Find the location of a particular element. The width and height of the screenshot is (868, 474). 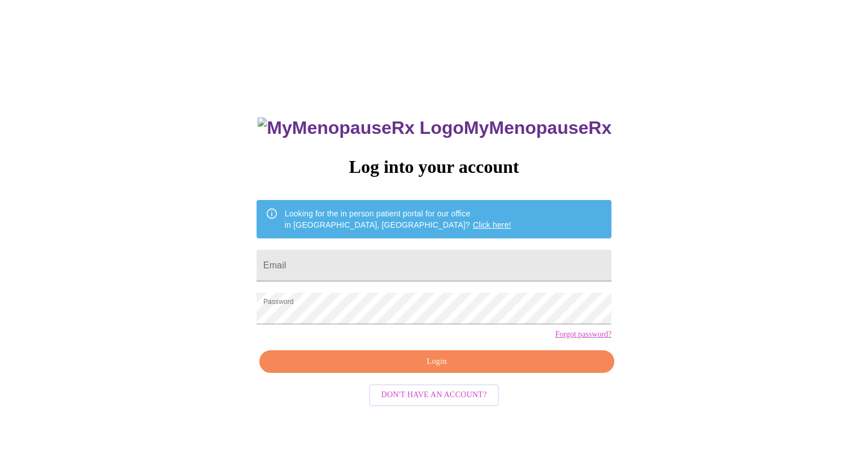

img: MyMenopauseRx Logo is located at coordinates (361, 128).